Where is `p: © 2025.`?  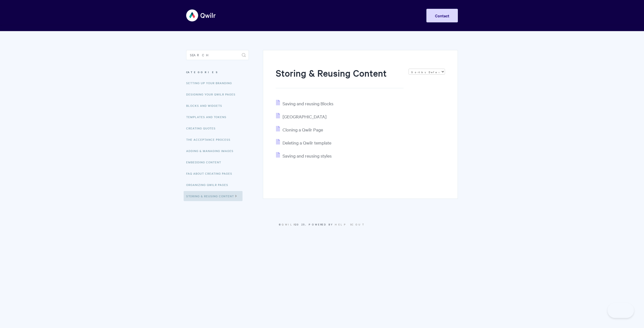
p: © 2025. is located at coordinates (322, 224).